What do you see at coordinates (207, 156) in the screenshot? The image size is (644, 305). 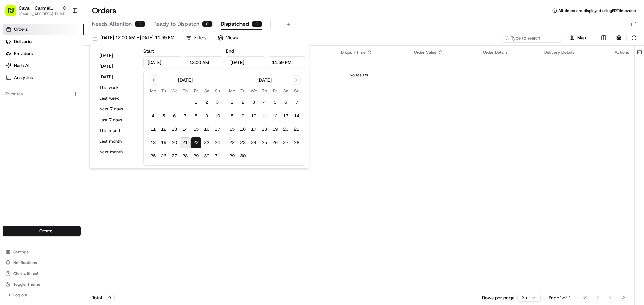 I see `button: 30` at bounding box center [207, 156].